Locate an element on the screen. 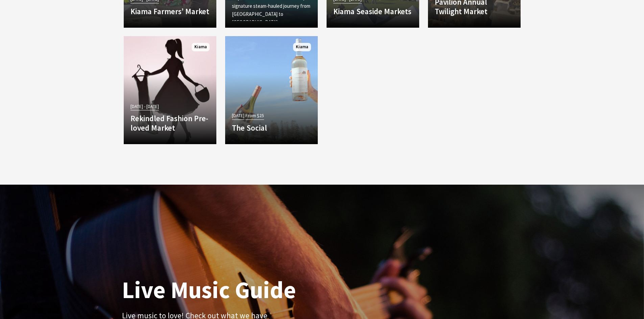 The image size is (644, 319). h4: Kiama Farmers’ Market is located at coordinates (170, 11).